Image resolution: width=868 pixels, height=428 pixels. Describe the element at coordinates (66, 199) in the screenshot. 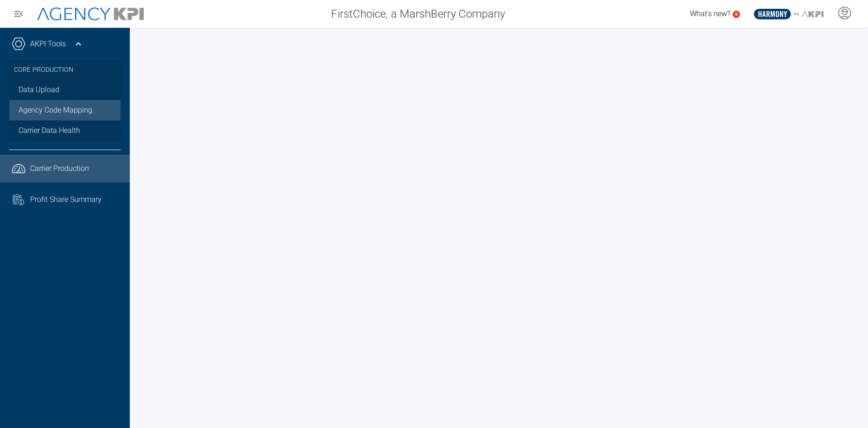

I see `span: Profit Share Summary` at that location.